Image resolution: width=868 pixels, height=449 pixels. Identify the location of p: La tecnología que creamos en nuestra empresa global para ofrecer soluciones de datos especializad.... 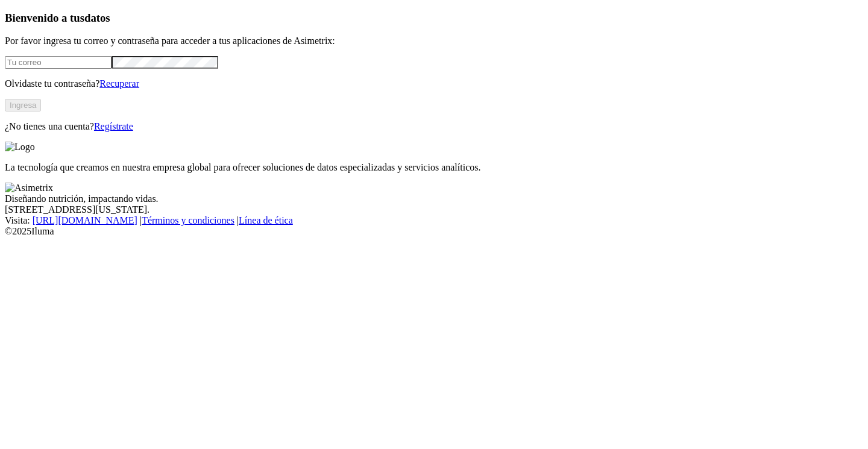
(434, 167).